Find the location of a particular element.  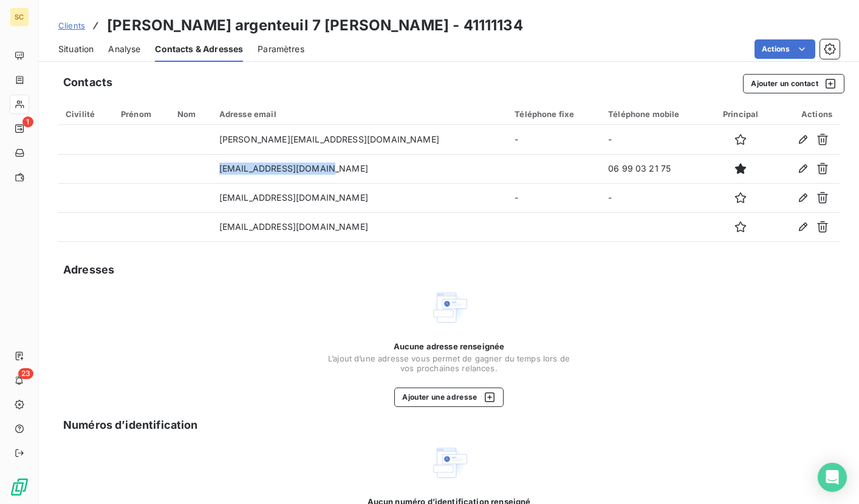

span: Paramètres is located at coordinates (281, 49).